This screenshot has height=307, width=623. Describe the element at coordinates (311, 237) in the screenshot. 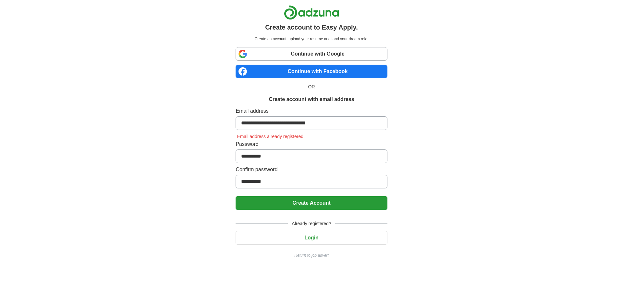

I see `a: Login` at that location.